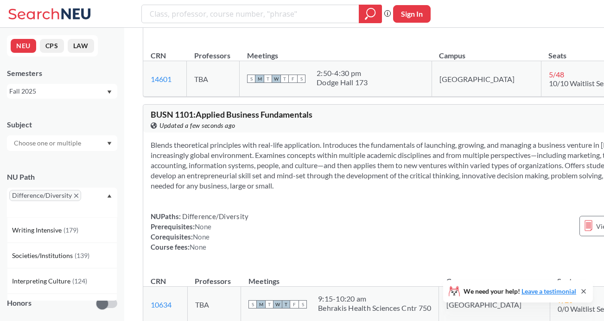 Image resolution: width=604 pixels, height=321 pixels. I want to click on div: Behrakis Health Sciences Cntr 750, so click(374, 308).